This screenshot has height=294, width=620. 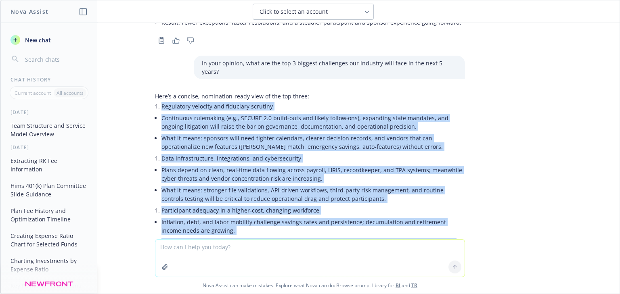 What do you see at coordinates (33, 93) in the screenshot?
I see `p: Current account` at bounding box center [33, 93].